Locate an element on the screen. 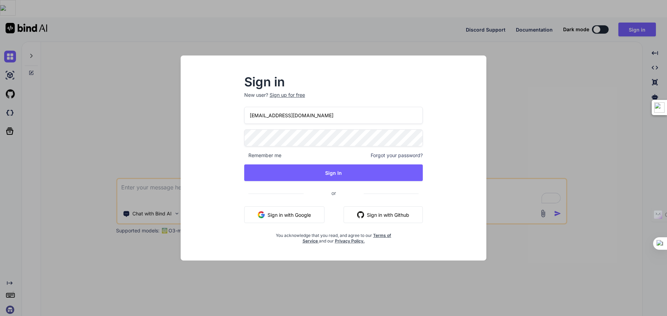 The image size is (667, 316). span: or is located at coordinates (333, 193).